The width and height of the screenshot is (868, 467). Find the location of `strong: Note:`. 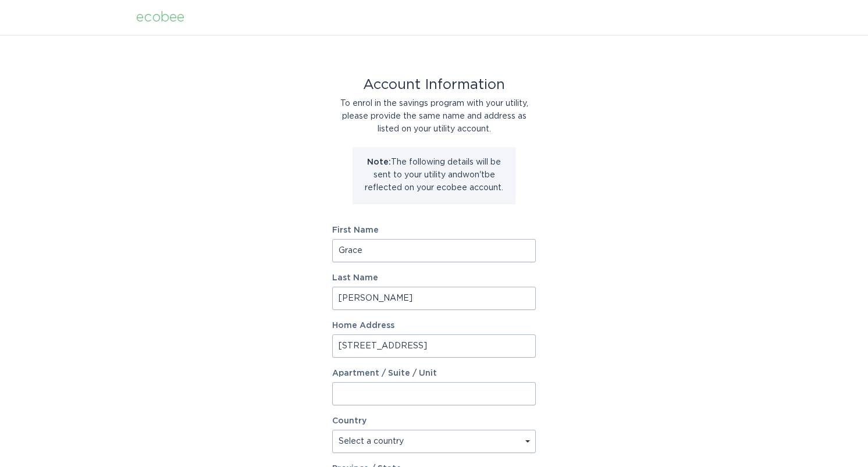

strong: Note: is located at coordinates (379, 162).